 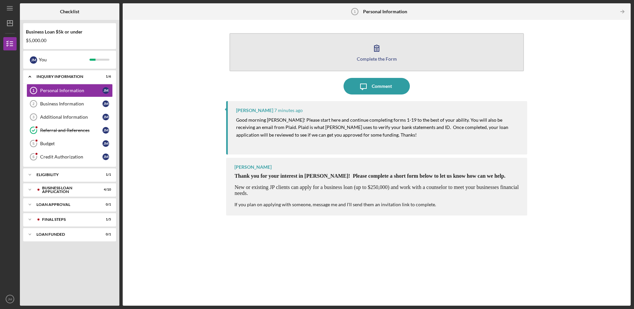 I want to click on tspan: 2, so click(x=33, y=104).